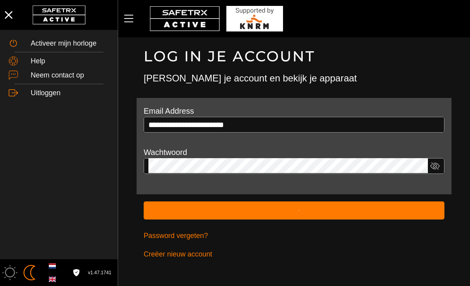  I want to click on img: ContactUs.svg, so click(13, 75).